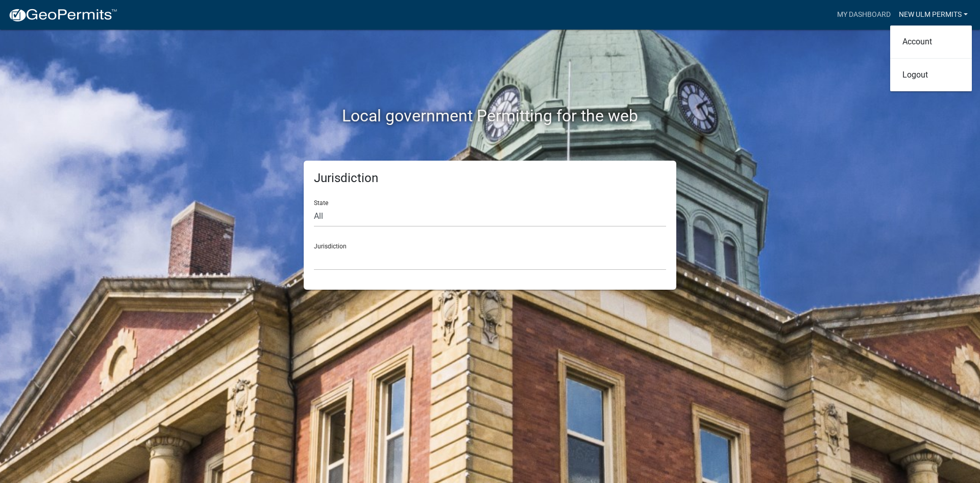 Image resolution: width=980 pixels, height=483 pixels. I want to click on h5: Jurisdiction, so click(490, 178).